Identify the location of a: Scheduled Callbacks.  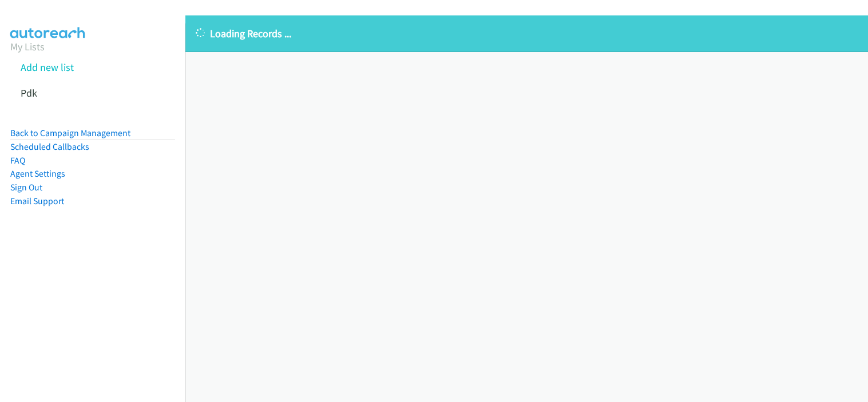
(50, 146).